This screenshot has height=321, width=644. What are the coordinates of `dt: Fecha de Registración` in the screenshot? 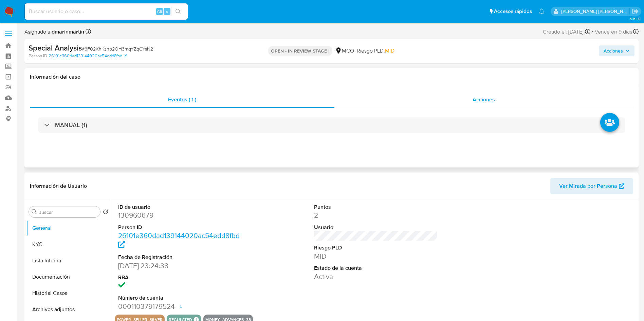 It's located at (180, 258).